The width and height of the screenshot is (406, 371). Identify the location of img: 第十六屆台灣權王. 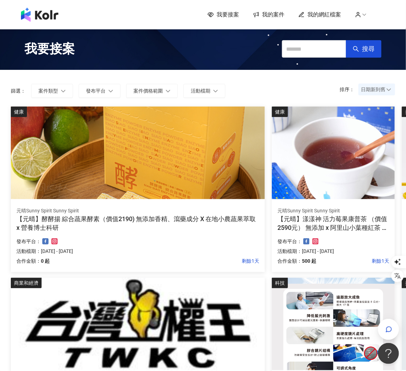
(138, 324).